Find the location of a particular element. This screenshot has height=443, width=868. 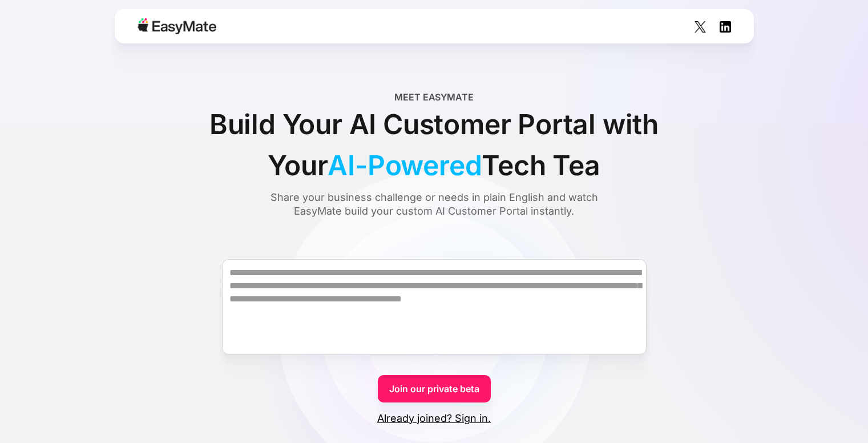

div: Build Your AI Customer Portal with Your is located at coordinates (434, 145).